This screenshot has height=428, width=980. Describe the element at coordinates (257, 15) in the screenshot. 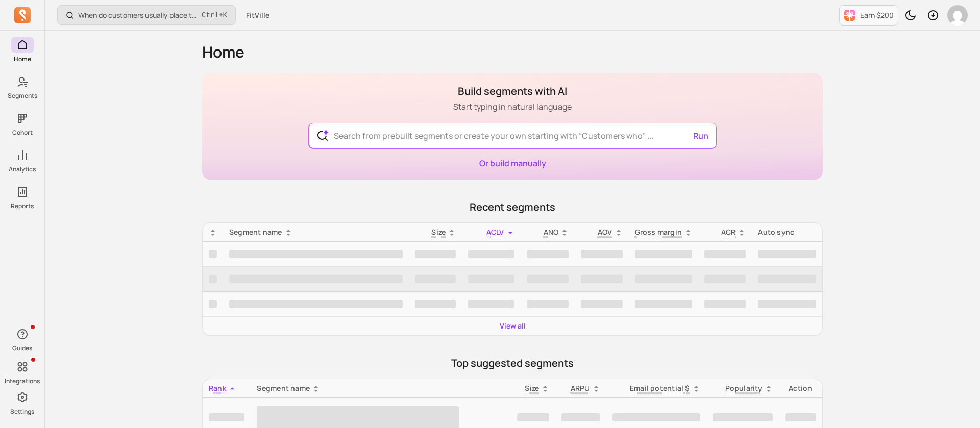

I see `button: FitVille` at that location.